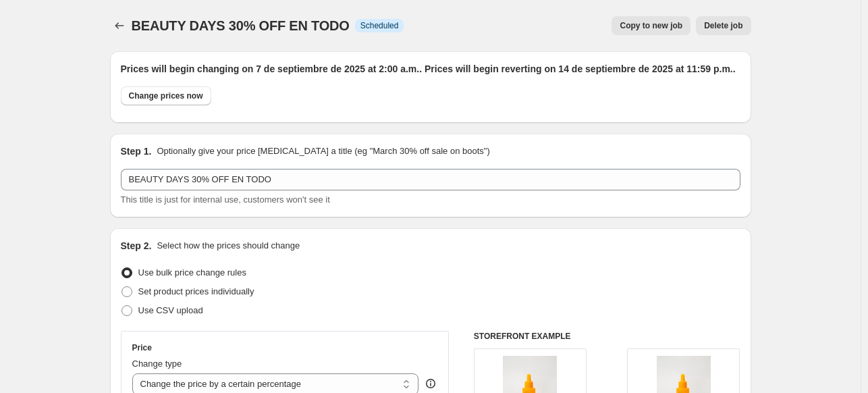 The width and height of the screenshot is (868, 393). I want to click on h6: STOREFRONT EXAMPLE, so click(607, 337).